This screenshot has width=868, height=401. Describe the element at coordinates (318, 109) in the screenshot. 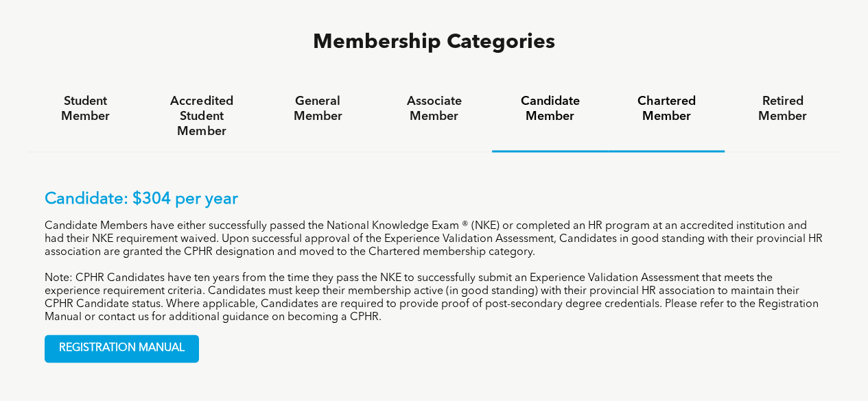

I see `h4: General Member` at that location.